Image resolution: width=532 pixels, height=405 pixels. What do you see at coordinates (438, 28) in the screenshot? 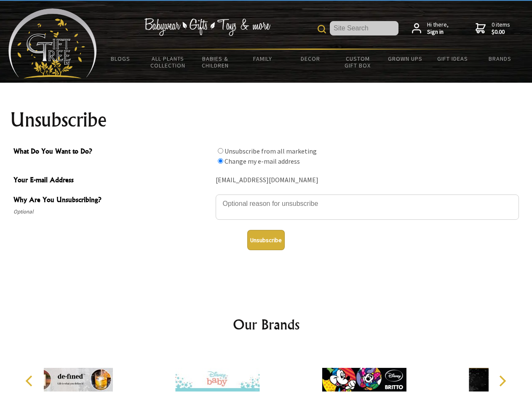
I see `span: Hi there,` at bounding box center [438, 28].